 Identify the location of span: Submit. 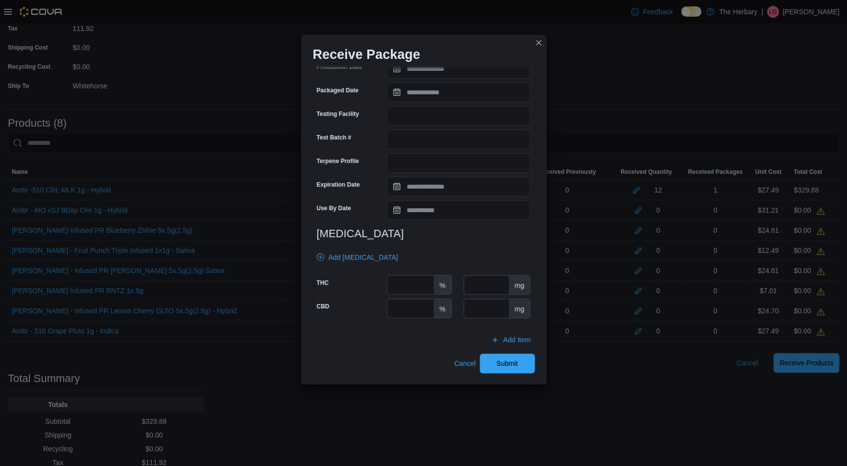
(507, 363).